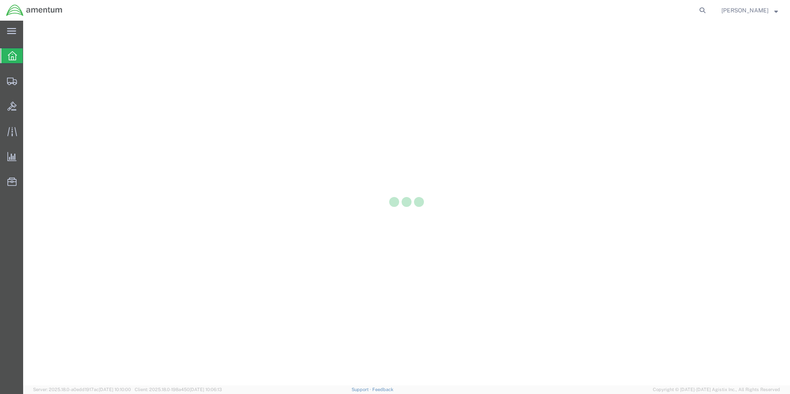  What do you see at coordinates (34, 10) in the screenshot?
I see `img: logo` at bounding box center [34, 10].